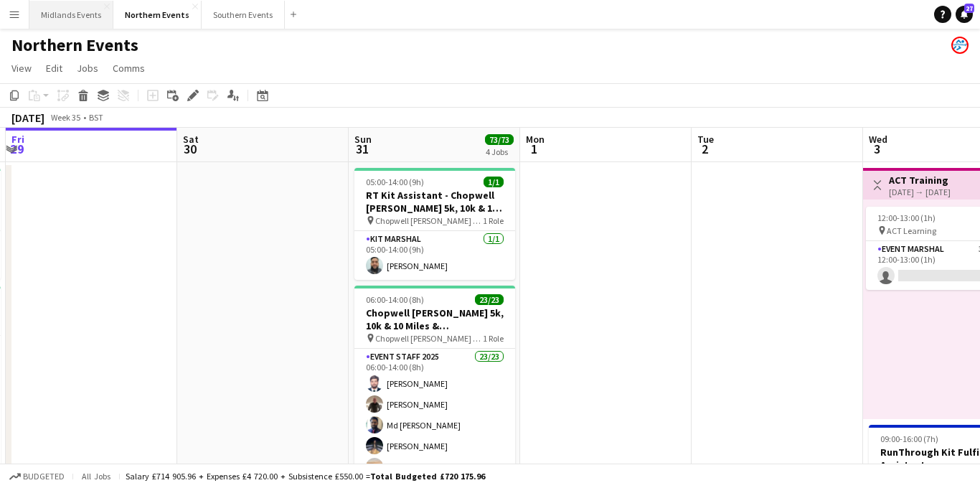  Describe the element at coordinates (71, 14) in the screenshot. I see `button: Midlands Events` at that location.